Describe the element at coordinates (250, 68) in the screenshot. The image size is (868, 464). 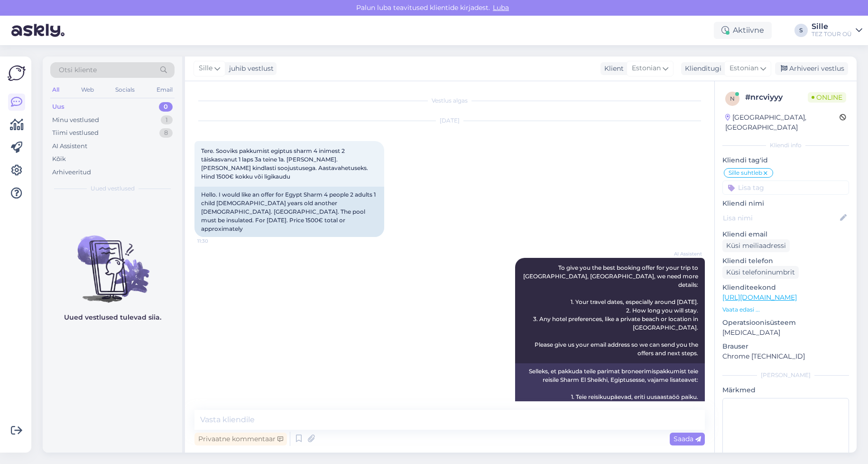
I see `div: juhib vestlust` at that location.